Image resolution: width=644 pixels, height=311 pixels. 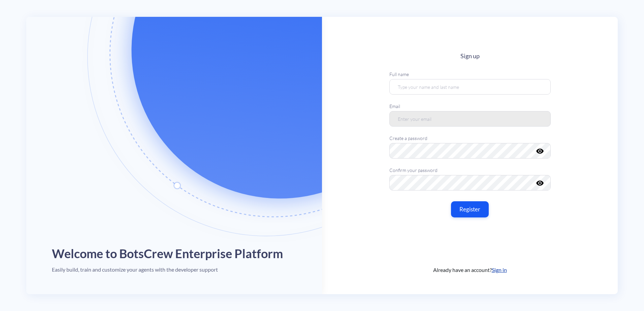 I want to click on button: Register, so click(x=470, y=209).